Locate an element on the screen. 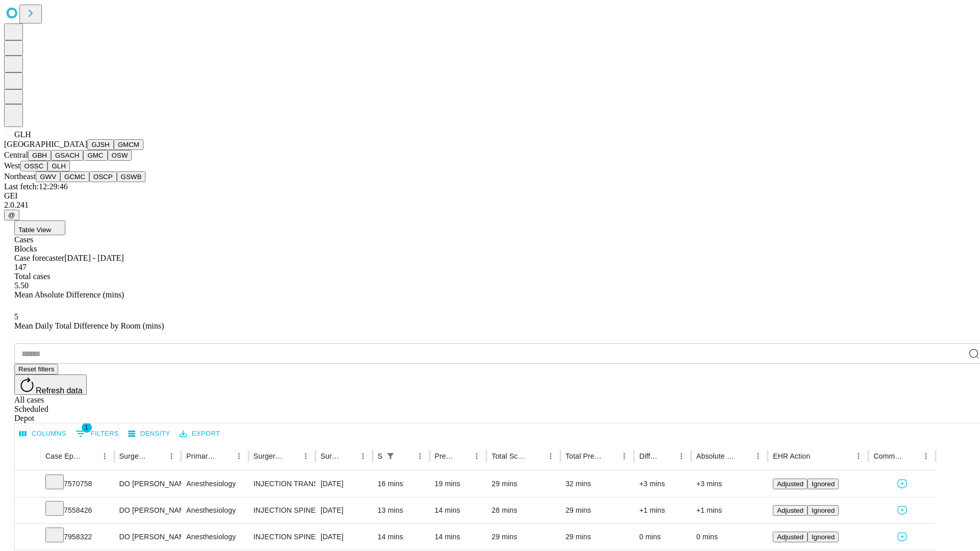 This screenshot has height=551, width=980. button: Show filters is located at coordinates (97, 434).